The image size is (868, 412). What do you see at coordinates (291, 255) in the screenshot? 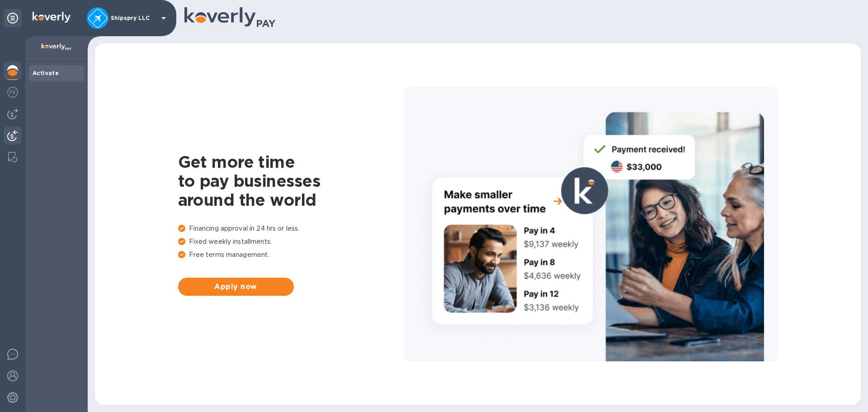
I see `p: Free terms management.` at bounding box center [291, 255].